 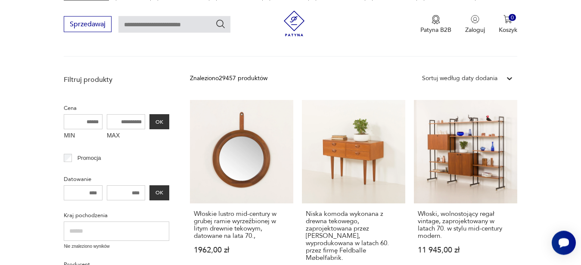 I want to click on p: 1962,00 zł, so click(x=242, y=250).